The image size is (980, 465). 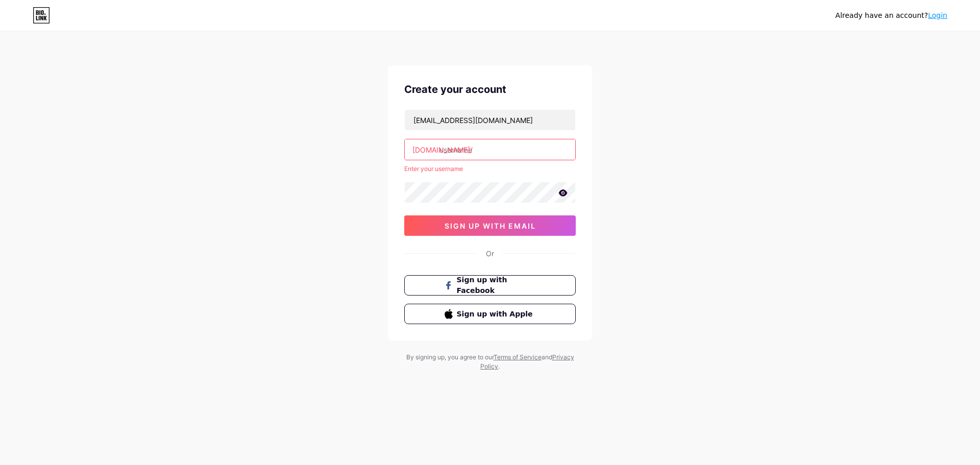 I want to click on a: Sign up with Facebook, so click(x=490, y=286).